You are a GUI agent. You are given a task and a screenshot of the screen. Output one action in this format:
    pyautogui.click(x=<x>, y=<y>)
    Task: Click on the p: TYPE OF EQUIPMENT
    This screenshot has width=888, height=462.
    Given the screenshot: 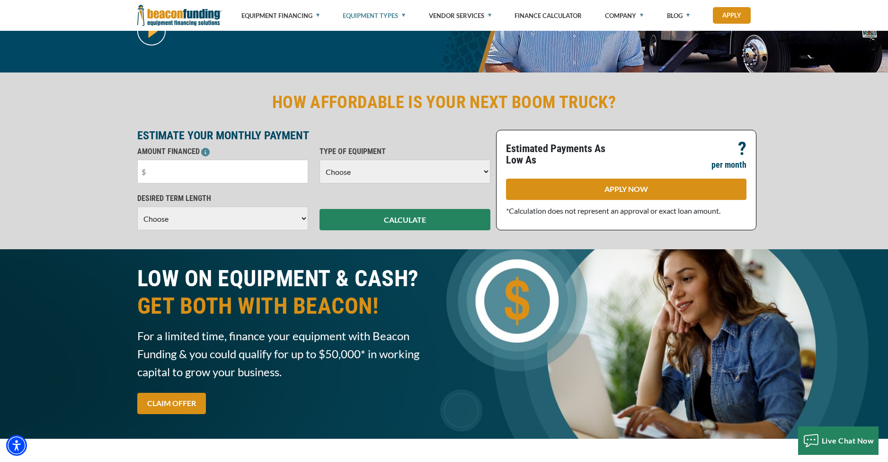 What is the action you would take?
    pyautogui.click(x=405, y=151)
    